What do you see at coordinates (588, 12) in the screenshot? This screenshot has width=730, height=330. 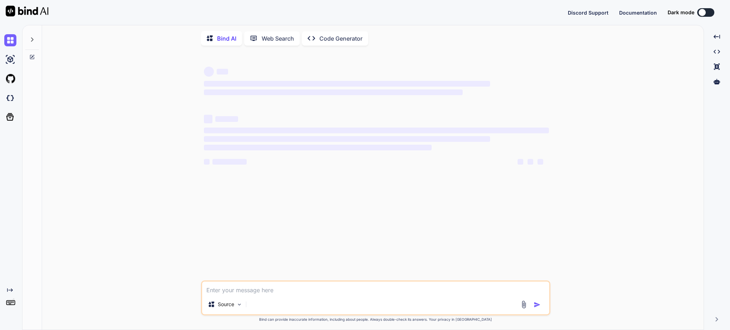 I see `button: Discord Support` at bounding box center [588, 12].